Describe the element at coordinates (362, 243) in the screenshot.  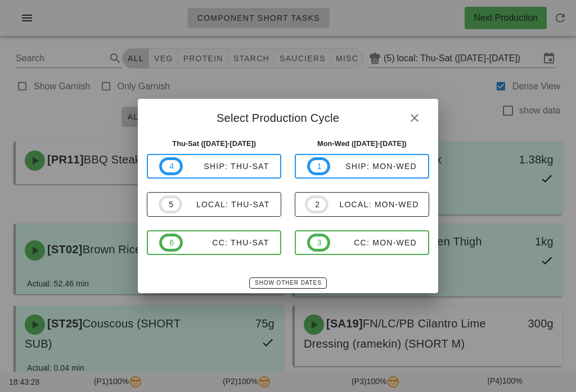
I see `button: 3CC: Mon-Wed` at that location.